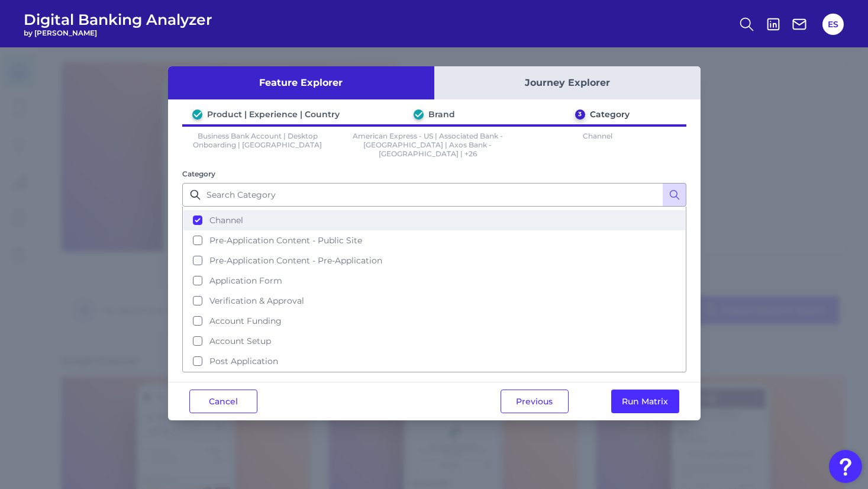 The width and height of the screenshot is (868, 489). What do you see at coordinates (434, 195) in the screenshot?
I see `input: Search Category` at bounding box center [434, 195].